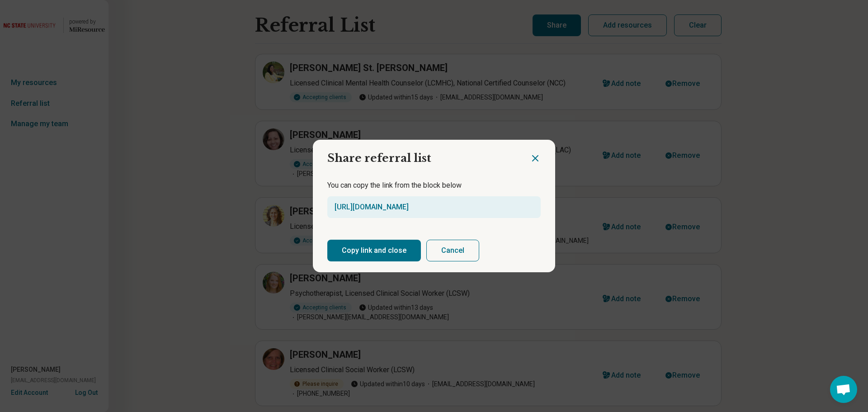  Describe the element at coordinates (421, 155) in the screenshot. I see `h2: Share referral list` at that location.